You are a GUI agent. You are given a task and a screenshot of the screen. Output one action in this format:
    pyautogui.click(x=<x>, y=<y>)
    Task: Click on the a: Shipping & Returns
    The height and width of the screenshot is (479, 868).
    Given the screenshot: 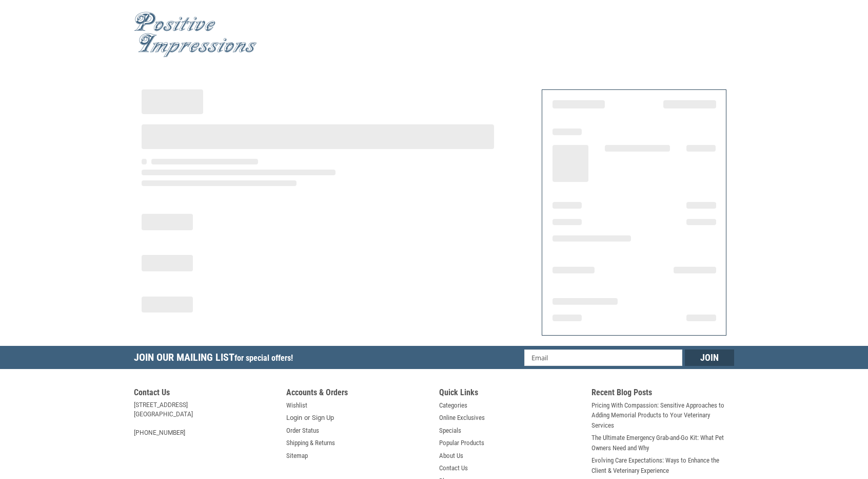 What is the action you would take?
    pyautogui.click(x=310, y=442)
    